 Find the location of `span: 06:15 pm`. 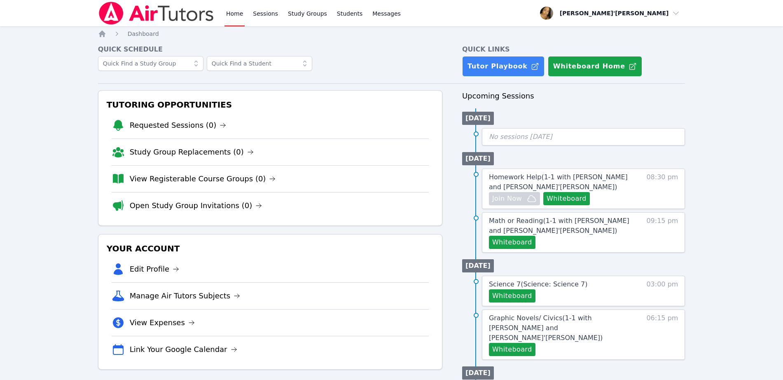

span: 06:15 pm is located at coordinates (662, 335).